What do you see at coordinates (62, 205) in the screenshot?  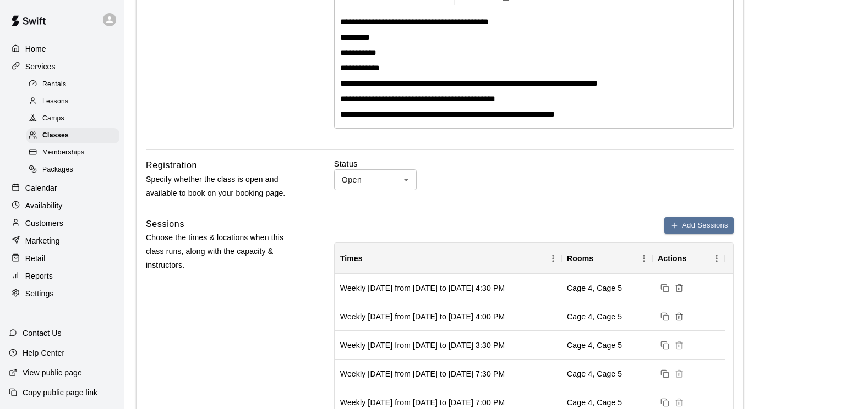 I see `a: Availability` at bounding box center [62, 205].